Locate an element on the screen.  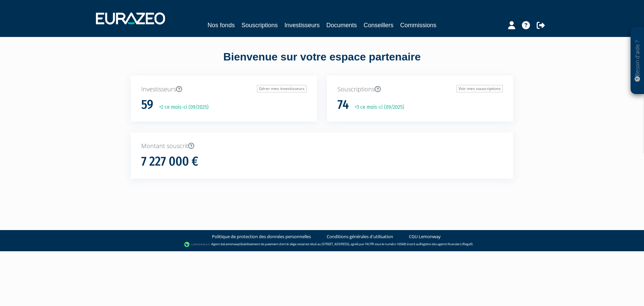
a: Conseillers is located at coordinates (378, 25).